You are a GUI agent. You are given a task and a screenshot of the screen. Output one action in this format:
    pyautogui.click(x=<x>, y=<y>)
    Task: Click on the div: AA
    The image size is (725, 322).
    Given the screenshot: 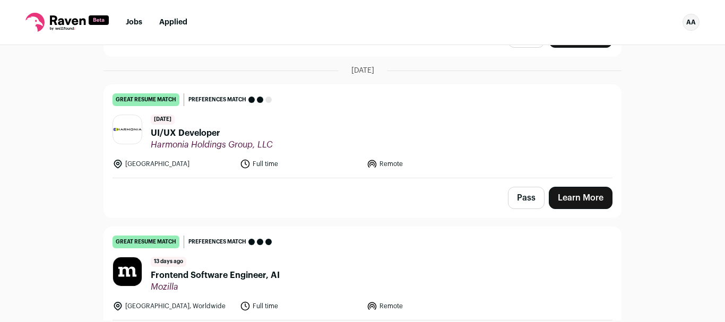 What is the action you would take?
    pyautogui.click(x=691, y=22)
    